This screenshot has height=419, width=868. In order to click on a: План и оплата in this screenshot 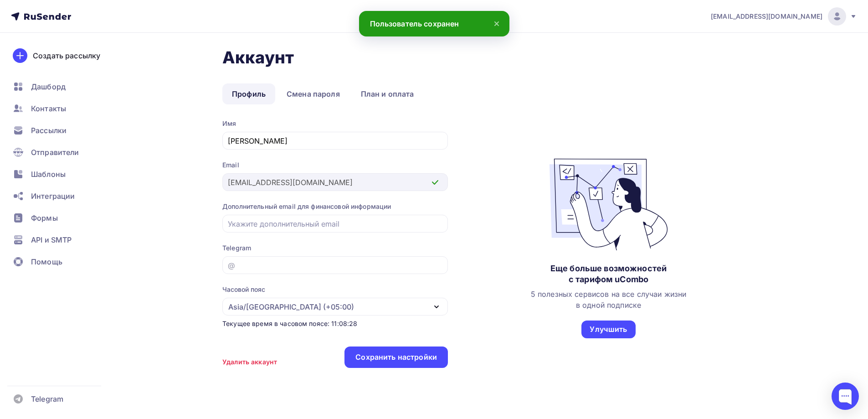, I will do `click(388, 94)`.